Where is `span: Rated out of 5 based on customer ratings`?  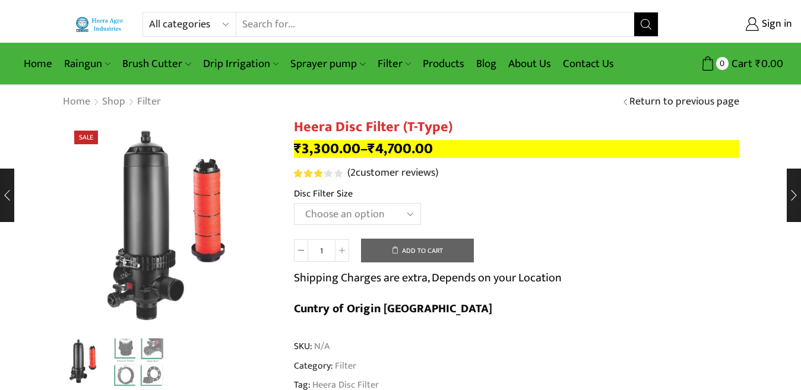 span: Rated out of 5 based on customer ratings is located at coordinates (308, 173).